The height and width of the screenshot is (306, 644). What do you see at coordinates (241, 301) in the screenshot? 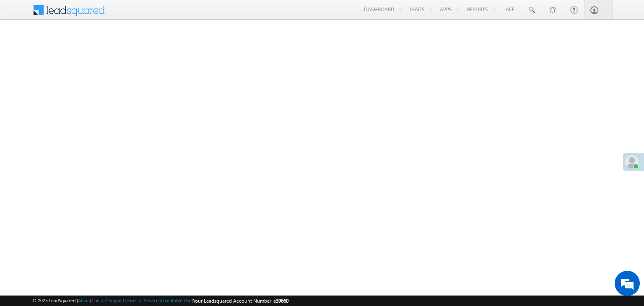
I see `span: Your Leadsquared Account Number is` at bounding box center [241, 301].